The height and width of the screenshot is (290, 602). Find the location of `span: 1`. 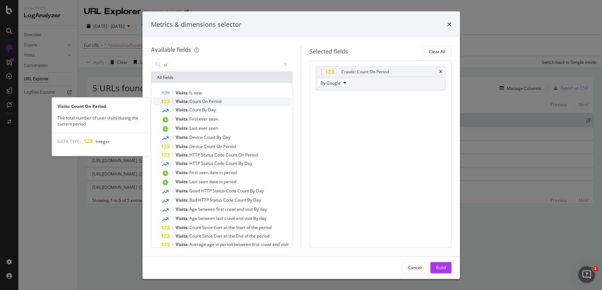

span: 1 is located at coordinates (595, 269).